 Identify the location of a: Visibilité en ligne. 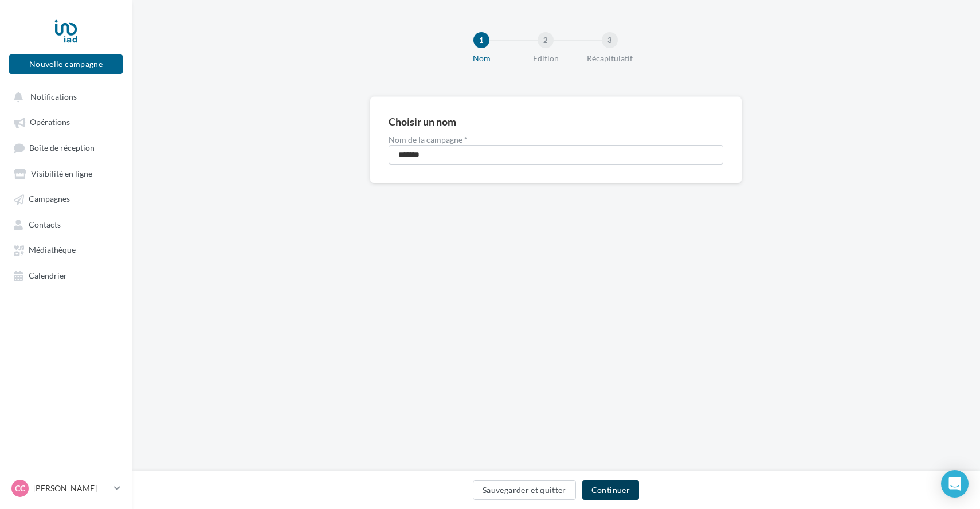
(66, 173).